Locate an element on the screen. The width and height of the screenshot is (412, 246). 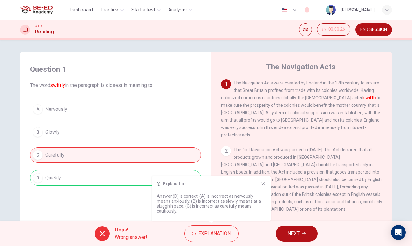
h4: The Navigation Acts is located at coordinates (301, 67).